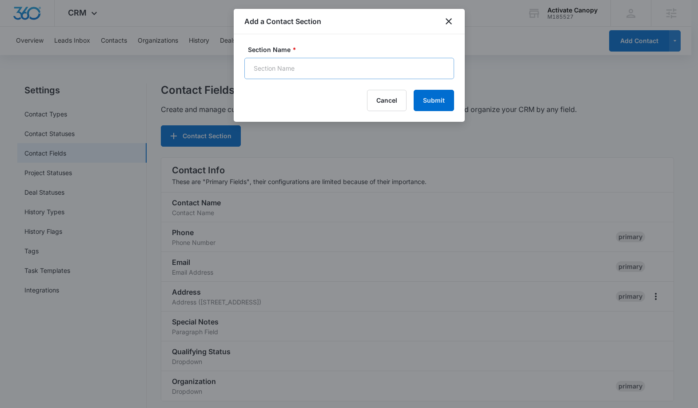 This screenshot has width=698, height=408. What do you see at coordinates (349, 68) in the screenshot?
I see `input: Section Name` at bounding box center [349, 68].